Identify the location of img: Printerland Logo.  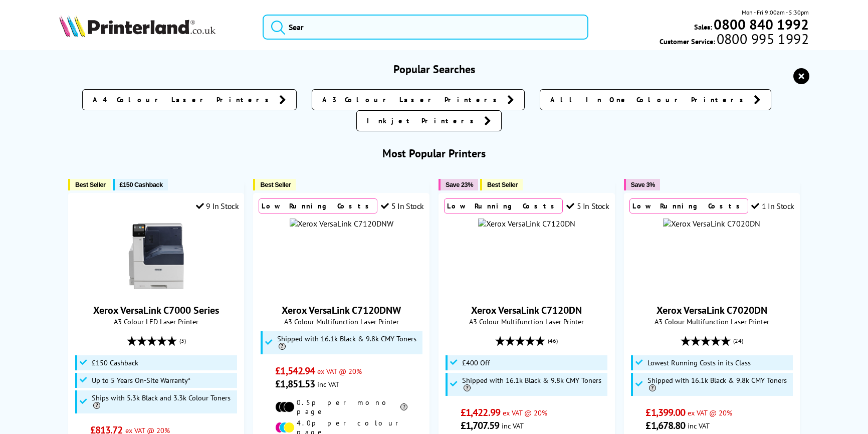
(137, 26).